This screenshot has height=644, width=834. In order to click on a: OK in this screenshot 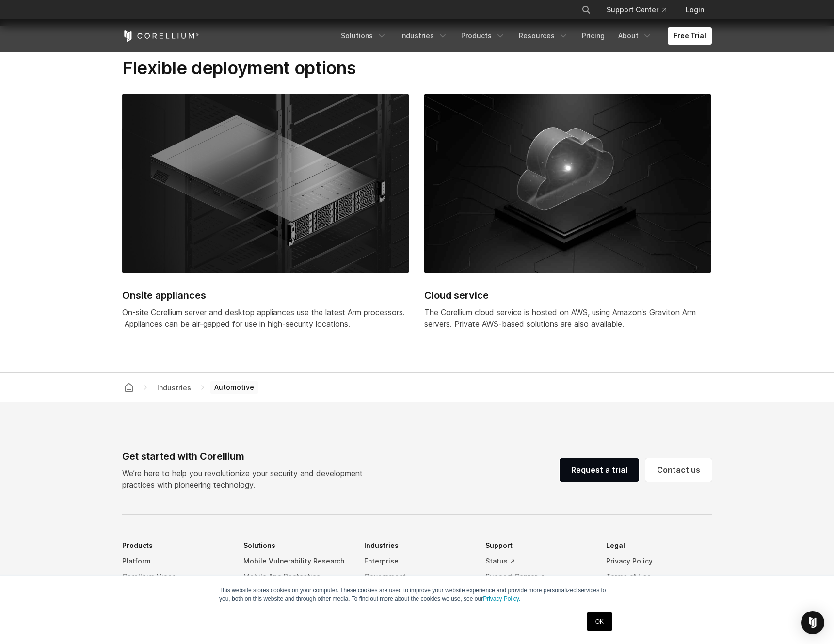, I will do `click(599, 622)`.